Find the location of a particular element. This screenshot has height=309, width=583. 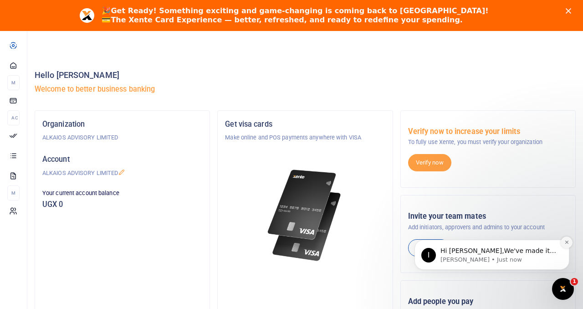

h5: Add people you pay is located at coordinates (488, 301).